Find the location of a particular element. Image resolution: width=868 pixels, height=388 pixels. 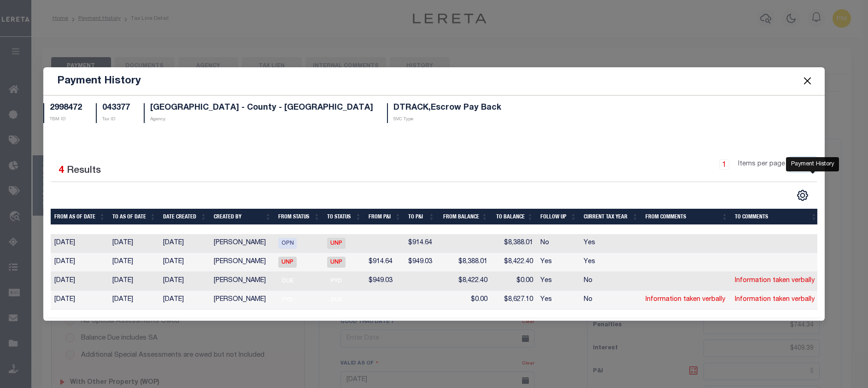

h5: Payment History is located at coordinates (99, 81).